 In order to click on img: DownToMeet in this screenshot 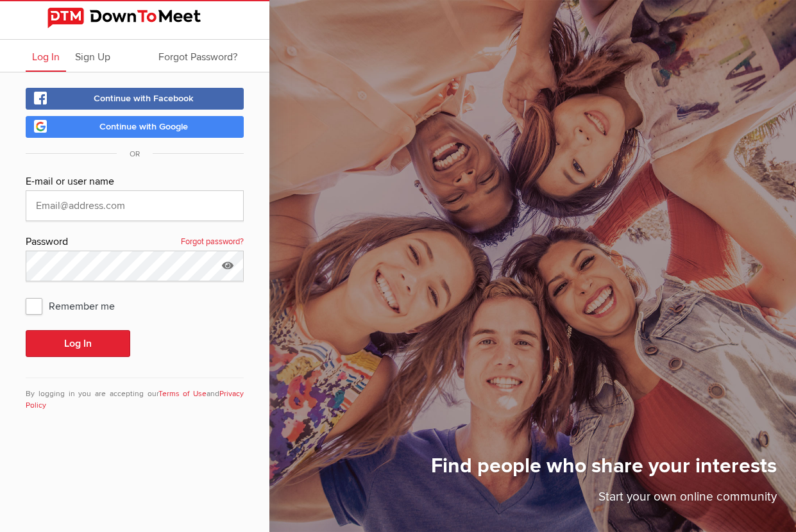, I will do `click(135, 18)`.